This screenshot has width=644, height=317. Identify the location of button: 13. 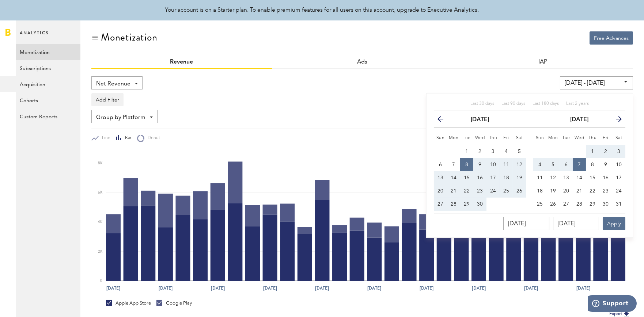
(566, 178).